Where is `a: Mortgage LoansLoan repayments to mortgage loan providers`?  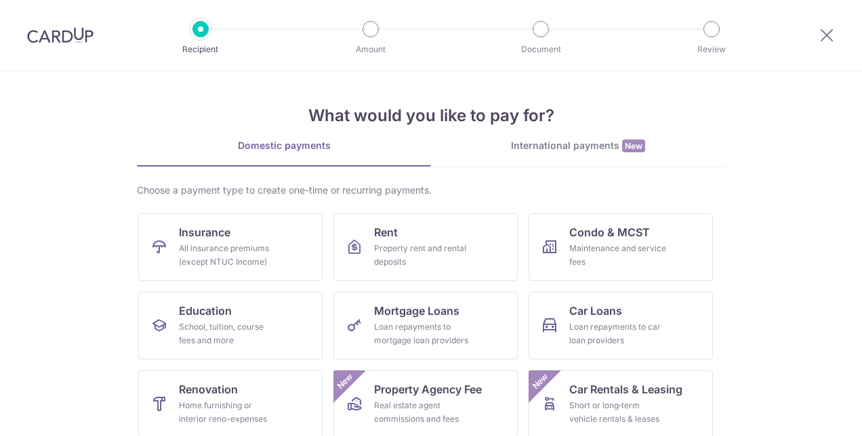
a: Mortgage LoansLoan repayments to mortgage loan providers is located at coordinates (426, 326).